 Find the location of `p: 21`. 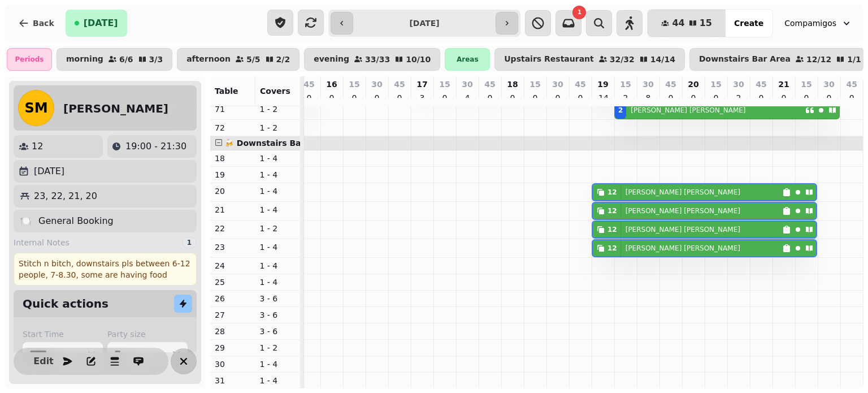

p: 21 is located at coordinates (233, 210).